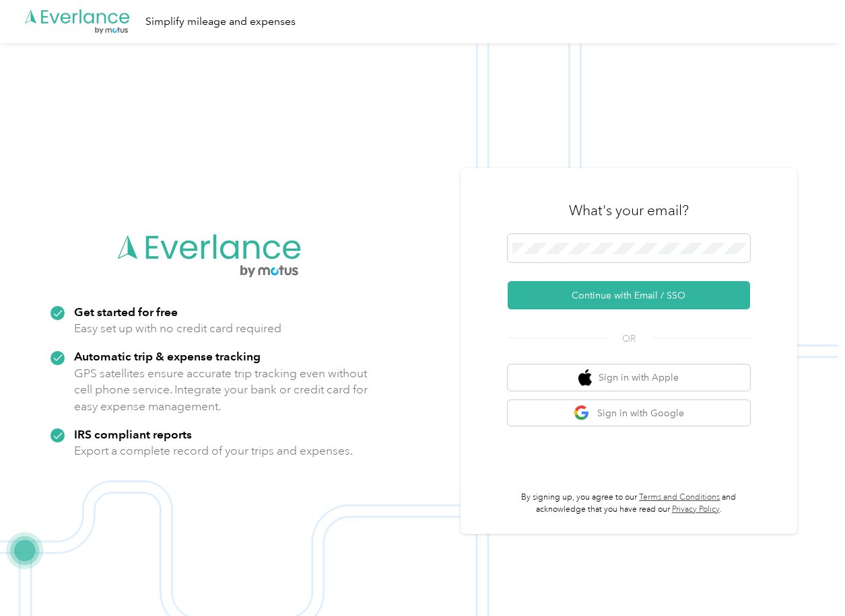  I want to click on img: apple logo, so click(585, 378).